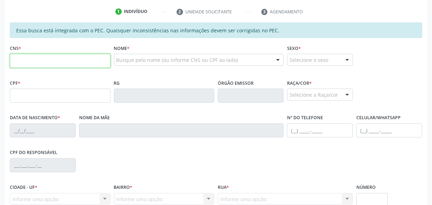 The height and width of the screenshot is (205, 432). I want to click on label: Sexo, so click(294, 48).